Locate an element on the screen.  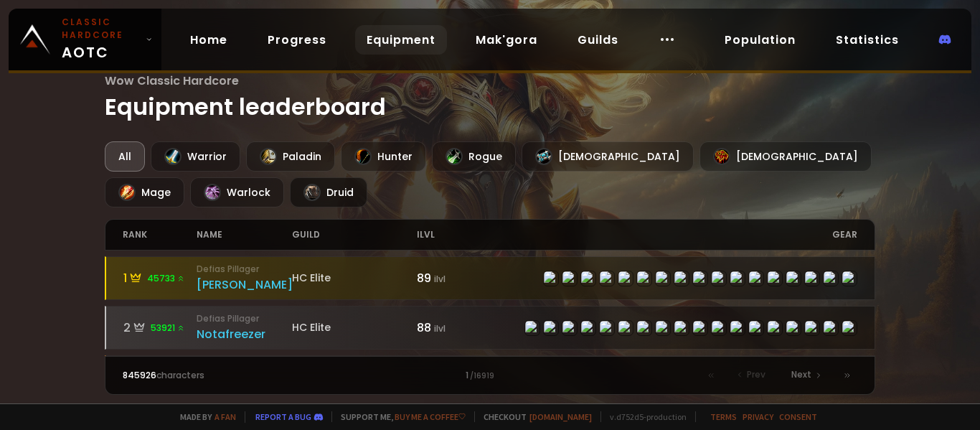
span: v. d752d5 - production is located at coordinates (643, 416).